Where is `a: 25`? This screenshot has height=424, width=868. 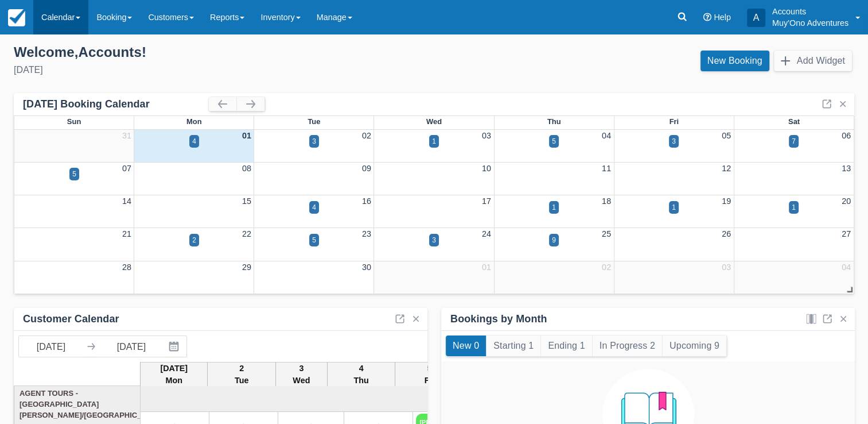 a: 25 is located at coordinates (606, 234).